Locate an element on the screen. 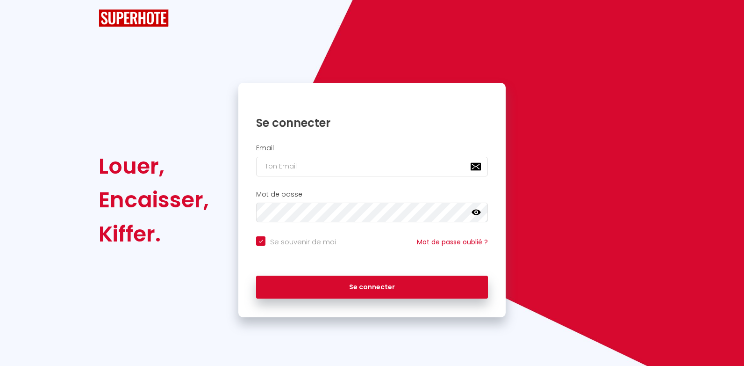  div: Kiffer. is located at coordinates (154, 234).